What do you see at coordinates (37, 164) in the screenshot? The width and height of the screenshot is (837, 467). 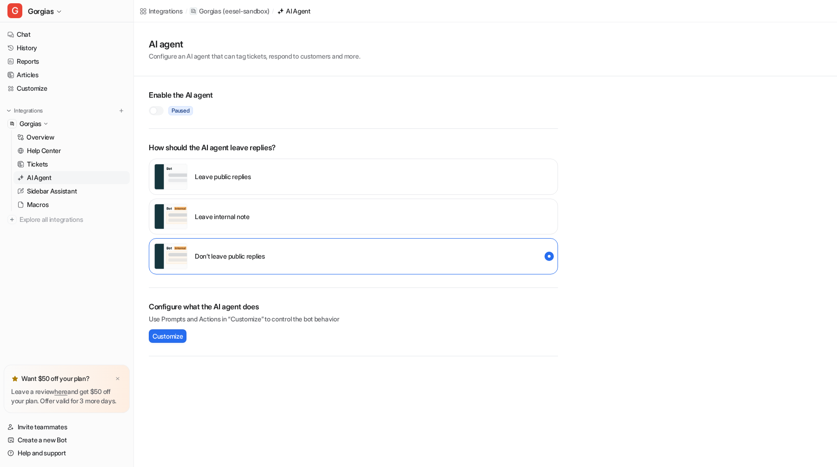 I see `p: Tickets` at bounding box center [37, 164].